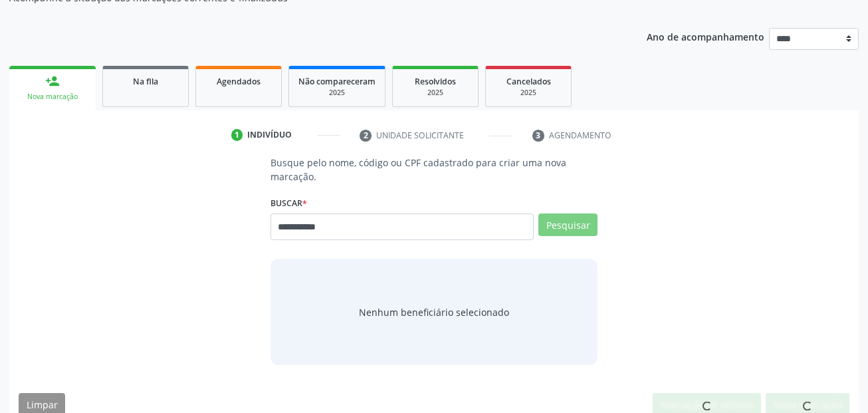 The width and height of the screenshot is (868, 413). What do you see at coordinates (52, 81) in the screenshot?
I see `div: person_add` at bounding box center [52, 81].